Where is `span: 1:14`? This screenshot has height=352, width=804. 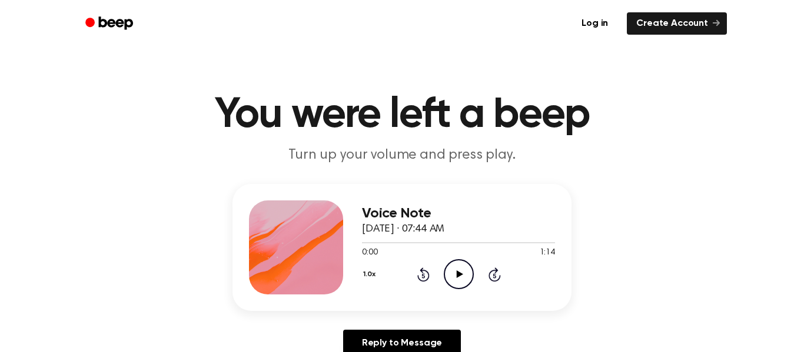 span: 1:14 is located at coordinates (547, 253).